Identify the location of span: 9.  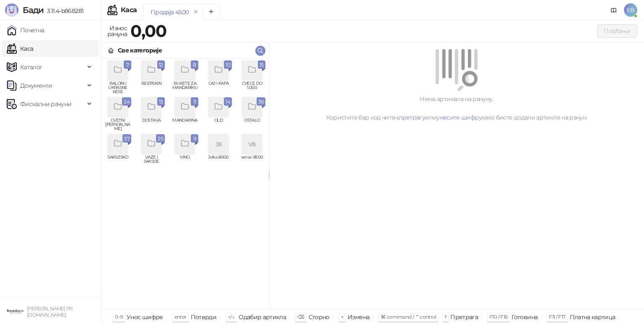
(195, 139).